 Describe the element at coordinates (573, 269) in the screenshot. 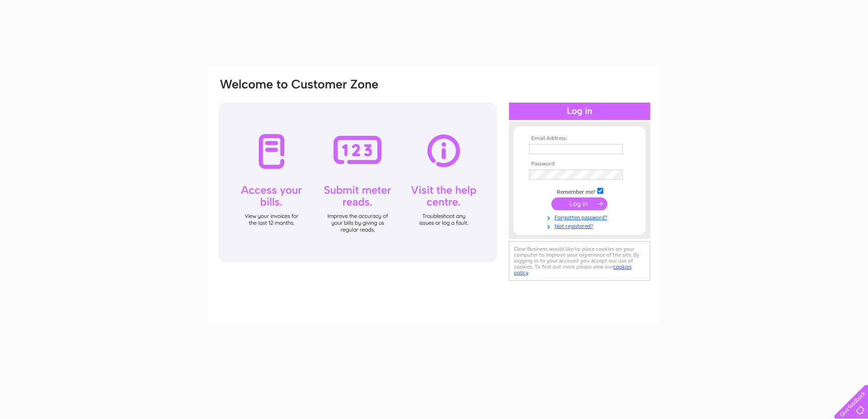

I see `a: cookies policy` at that location.